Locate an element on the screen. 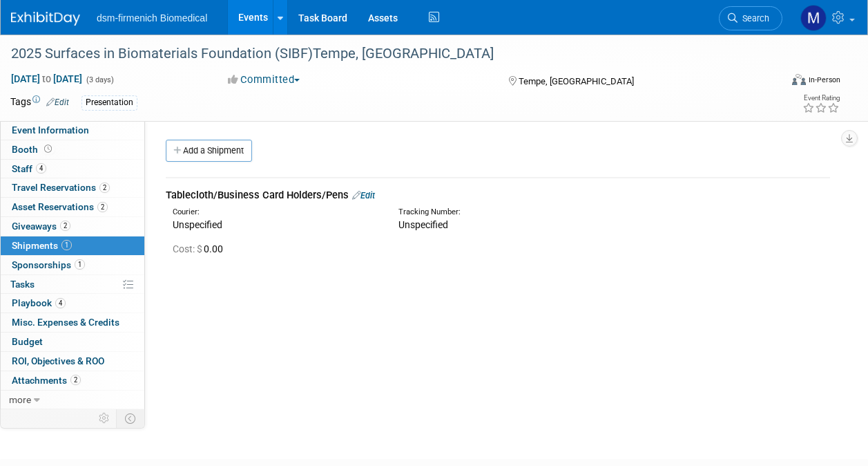 This screenshot has width=868, height=466. div: Courier: is located at coordinates (275, 212).